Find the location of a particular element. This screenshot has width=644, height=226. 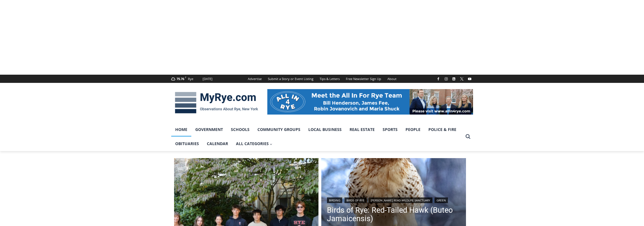

a: People is located at coordinates (413, 130).